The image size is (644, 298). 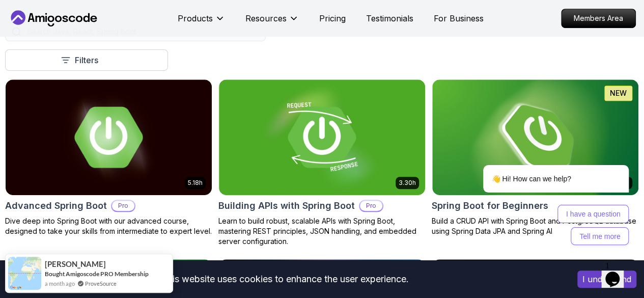 What do you see at coordinates (272, 23) in the screenshot?
I see `button: Resources` at bounding box center [272, 23].